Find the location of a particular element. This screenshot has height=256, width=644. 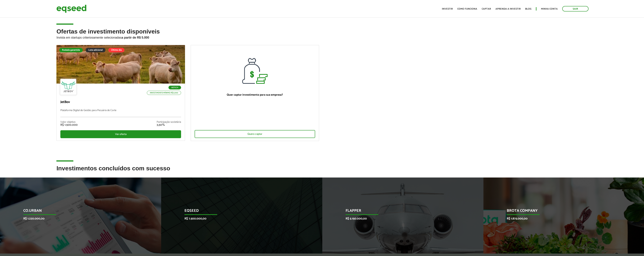

div: R$ 1.500.000 is located at coordinates (69, 125).